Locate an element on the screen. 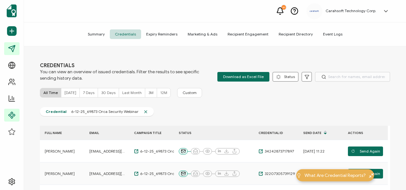 Image resolution: width=406 pixels, height=190 pixels. button: Download as Excel File is located at coordinates (243, 77).